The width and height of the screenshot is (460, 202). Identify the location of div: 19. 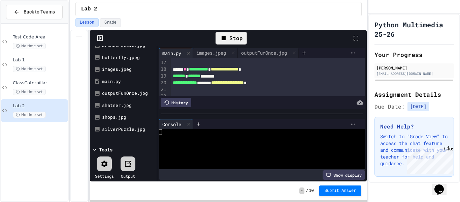
(163, 76).